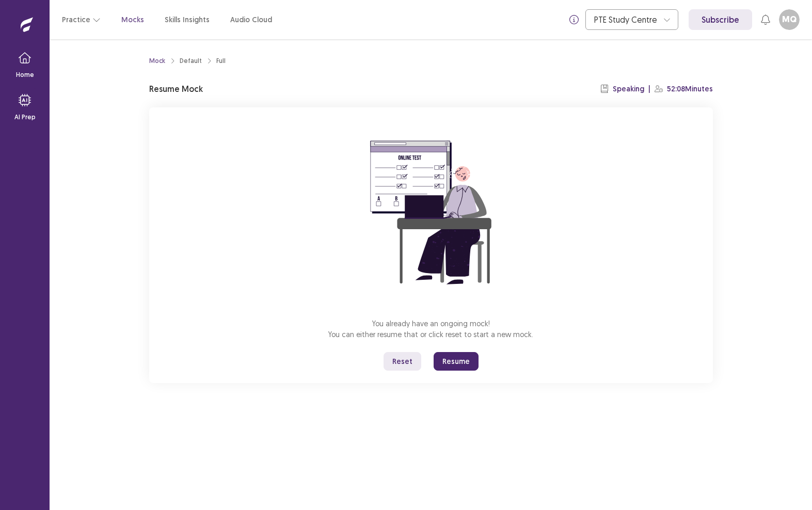  Describe the element at coordinates (629, 88) in the screenshot. I see `p: Speaking` at that location.